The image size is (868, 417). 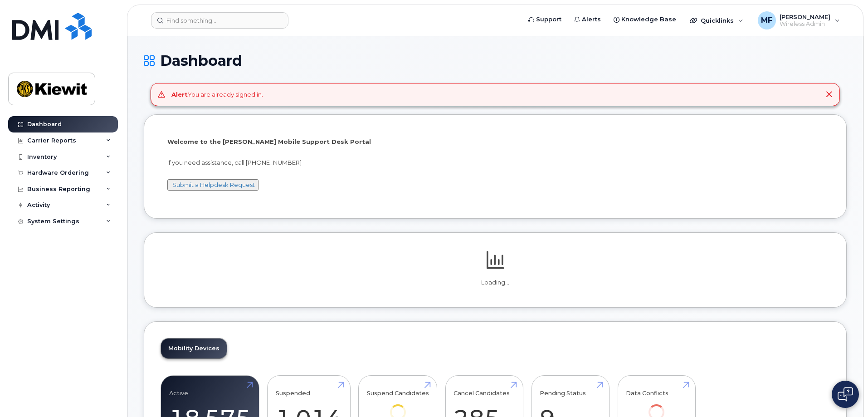 What do you see at coordinates (845, 394) in the screenshot?
I see `img: Open chat` at bounding box center [845, 394].